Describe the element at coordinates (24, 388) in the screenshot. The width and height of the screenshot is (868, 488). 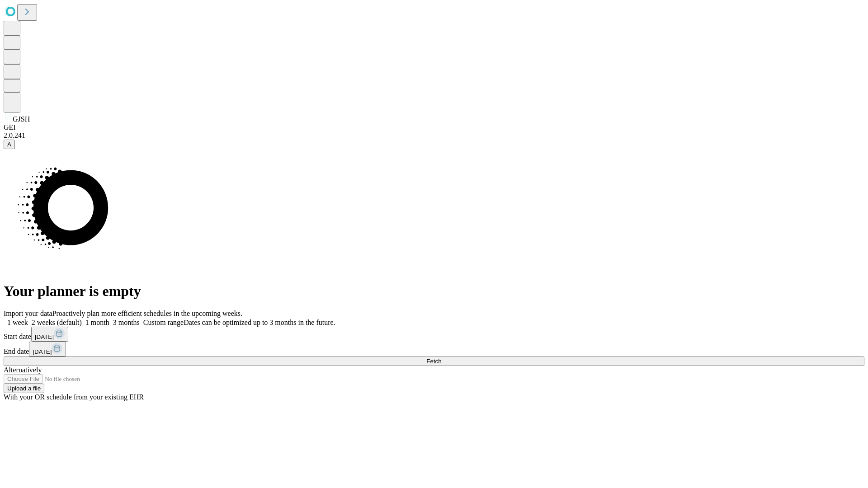
I see `button: Upload a file` at that location.